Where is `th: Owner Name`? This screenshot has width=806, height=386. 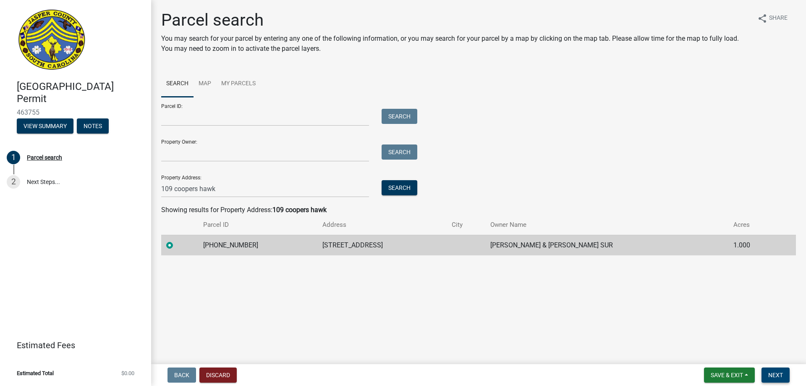
th: Owner Name is located at coordinates (607, 225).